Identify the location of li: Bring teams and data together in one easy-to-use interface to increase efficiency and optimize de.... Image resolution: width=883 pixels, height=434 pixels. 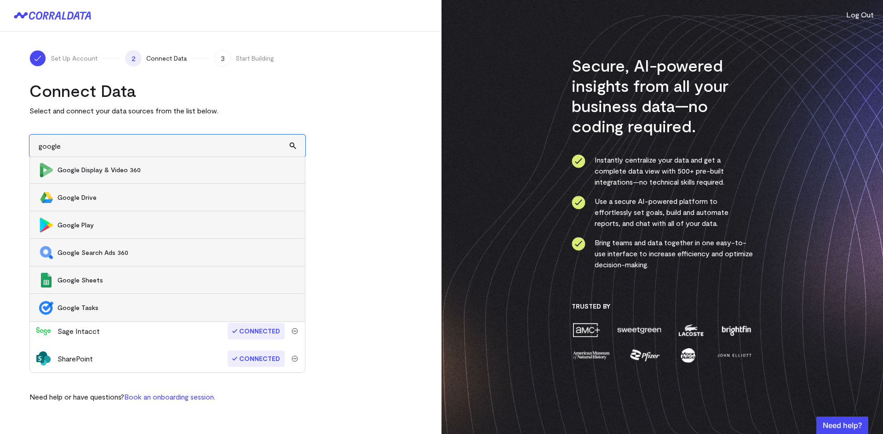
(662, 254).